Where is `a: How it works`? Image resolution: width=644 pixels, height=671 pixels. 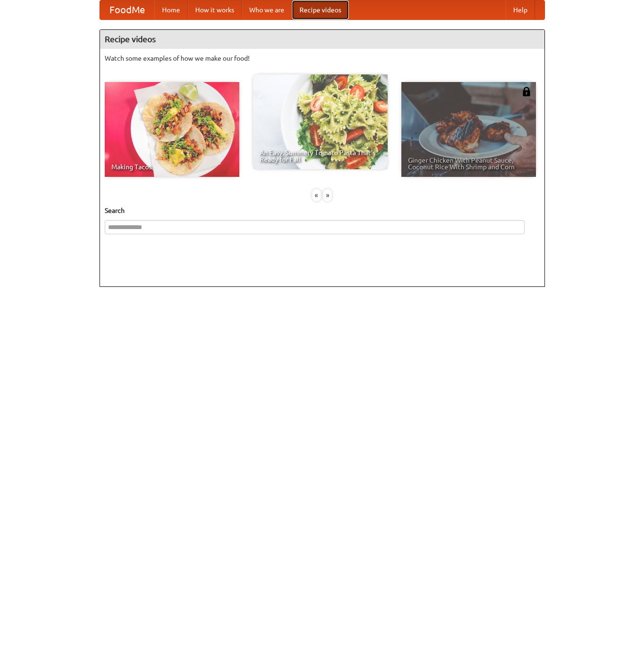 a: How it works is located at coordinates (214, 10).